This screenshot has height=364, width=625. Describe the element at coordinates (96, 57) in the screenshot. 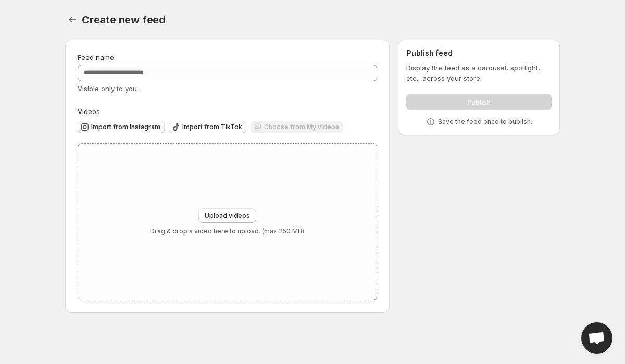

I see `span: Feed name` at that location.